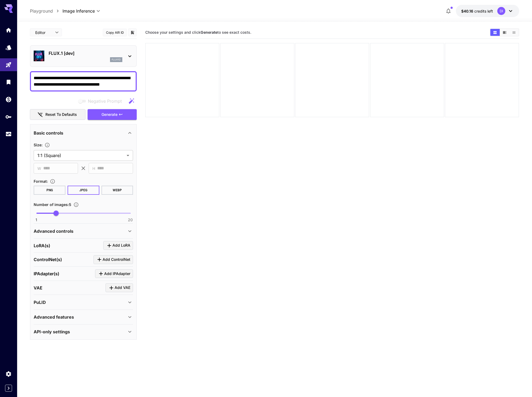 This screenshot has height=397, width=532. What do you see at coordinates (9, 82) in the screenshot?
I see `div: Library` at bounding box center [9, 82].